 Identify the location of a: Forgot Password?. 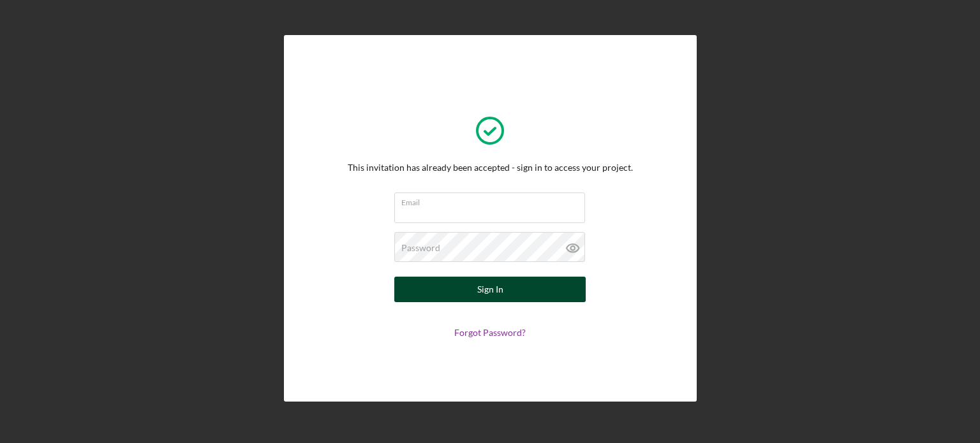
(490, 332).